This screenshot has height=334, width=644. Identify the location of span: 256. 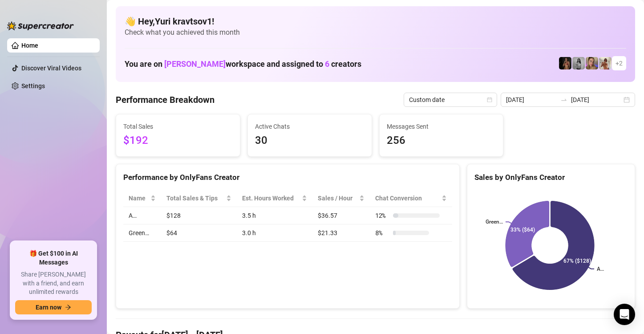
(442, 141).